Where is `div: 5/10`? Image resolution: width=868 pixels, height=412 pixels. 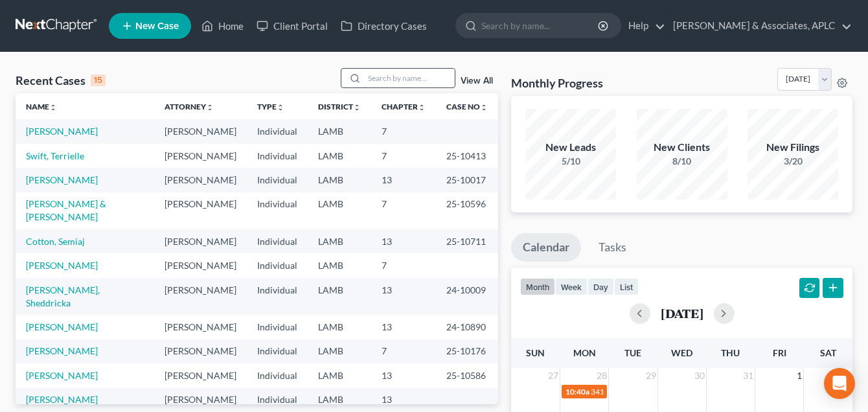 div: 5/10 is located at coordinates (571, 161).